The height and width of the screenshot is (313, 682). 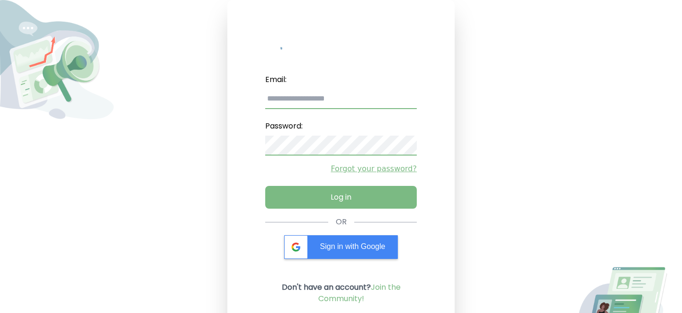 What do you see at coordinates (341, 46) in the screenshot?
I see `img: My Influency` at bounding box center [341, 46].